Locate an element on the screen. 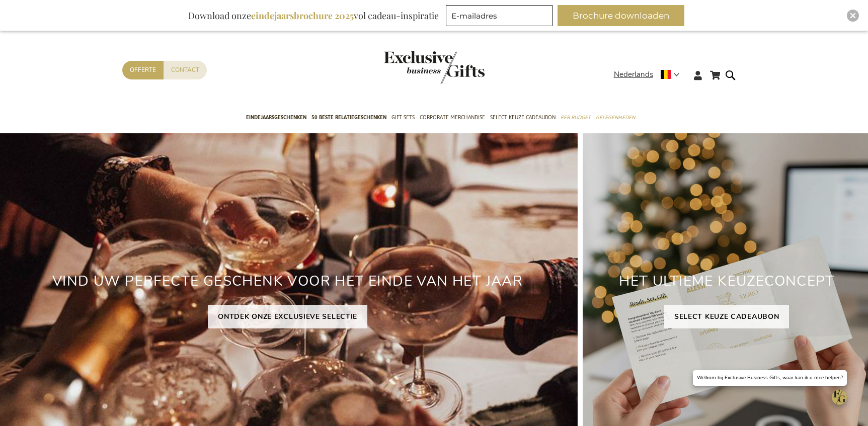 This screenshot has height=426, width=868. span: Gift Sets is located at coordinates (403, 117).